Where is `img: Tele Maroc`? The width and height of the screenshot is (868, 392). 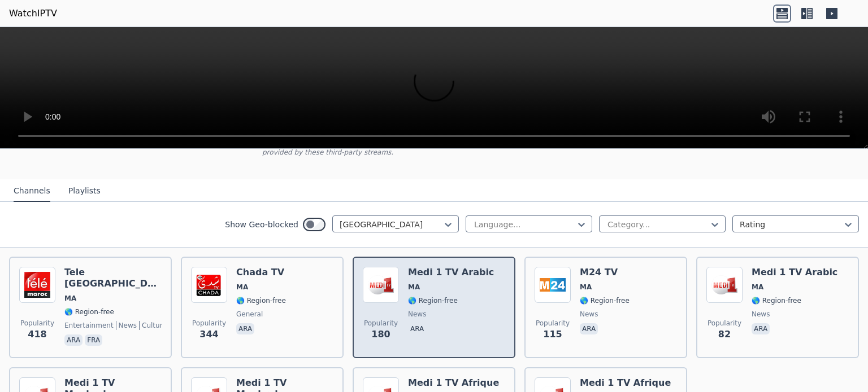
img: Tele Maroc is located at coordinates (37, 285).